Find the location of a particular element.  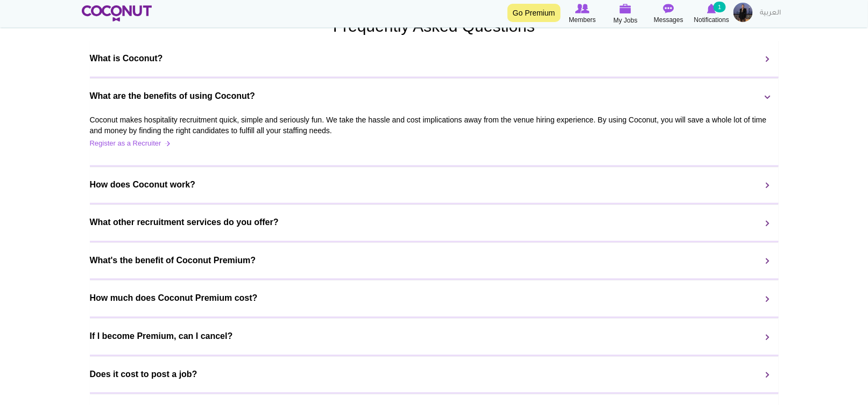

a: Go Premium is located at coordinates (534, 12).